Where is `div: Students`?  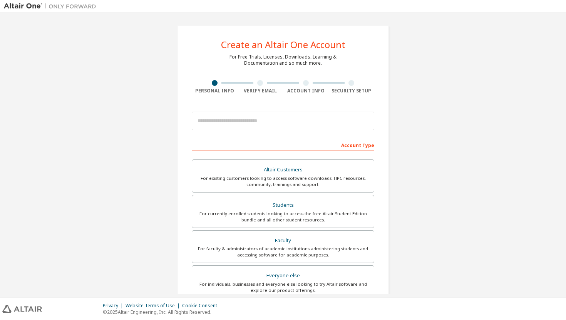
div: Students is located at coordinates (283, 205).